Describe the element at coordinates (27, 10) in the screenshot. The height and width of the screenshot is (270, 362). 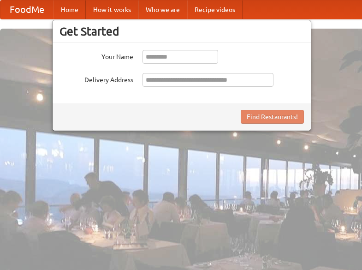
I see `a: FoodMe` at that location.